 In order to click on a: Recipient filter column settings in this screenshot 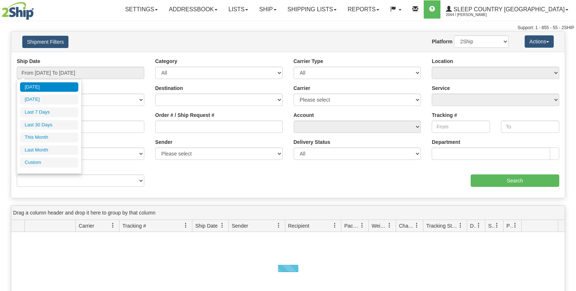, I will do `click(335, 225)`.